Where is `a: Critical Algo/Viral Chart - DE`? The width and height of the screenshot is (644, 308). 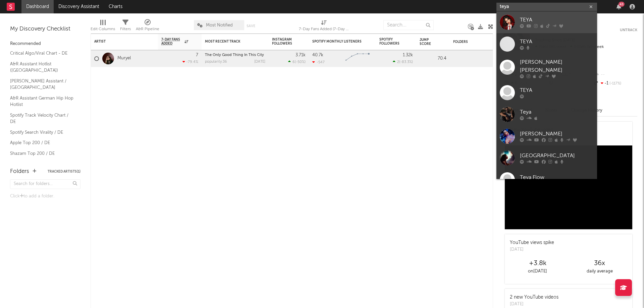 a: Critical Algo/Viral Chart - DE is located at coordinates (42, 53).